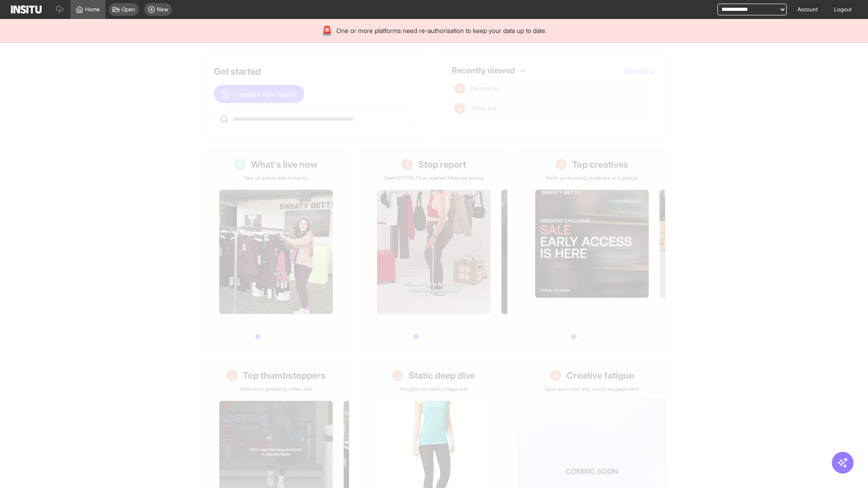  What do you see at coordinates (162, 10) in the screenshot?
I see `span: New` at bounding box center [162, 10].